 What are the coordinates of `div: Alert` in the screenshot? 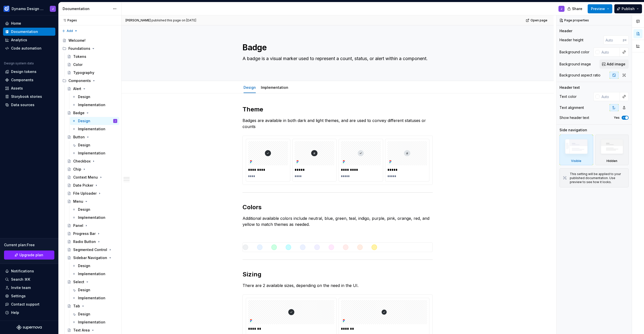 It's located at (77, 89).